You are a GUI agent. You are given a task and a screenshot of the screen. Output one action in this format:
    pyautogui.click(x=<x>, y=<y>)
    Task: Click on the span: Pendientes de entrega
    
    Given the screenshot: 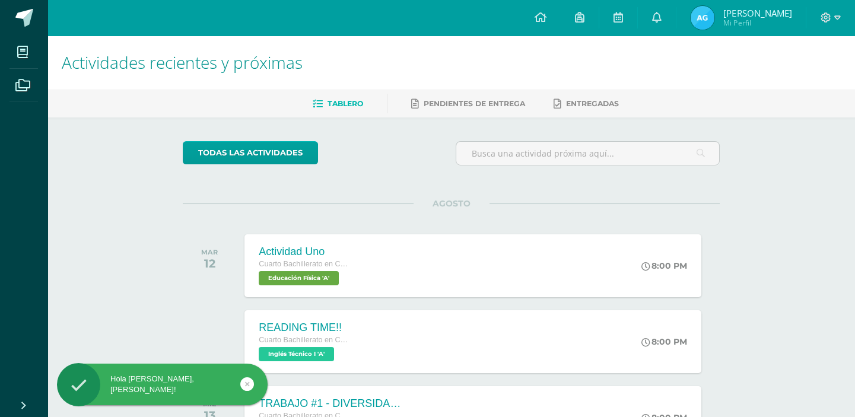 What is the action you would take?
    pyautogui.click(x=474, y=103)
    